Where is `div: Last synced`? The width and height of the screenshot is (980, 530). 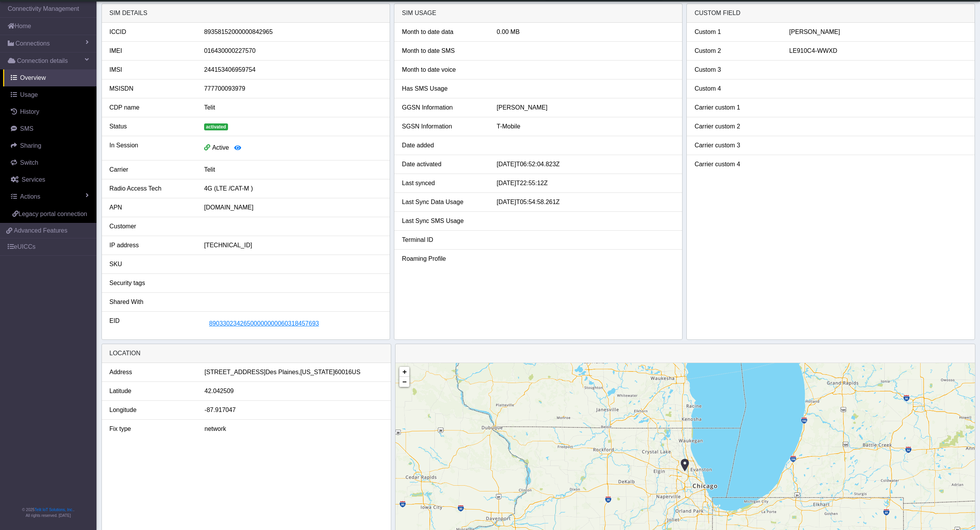 div: Last synced is located at coordinates (443, 183).